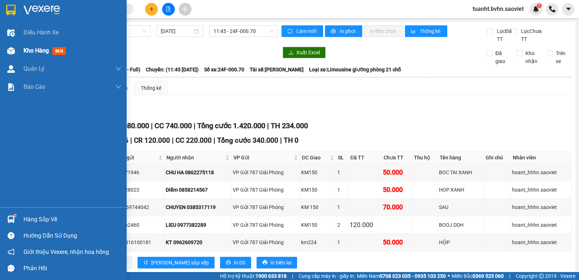  Describe the element at coordinates (384, 31) in the screenshot. I see `button: In đơn chọn` at that location.